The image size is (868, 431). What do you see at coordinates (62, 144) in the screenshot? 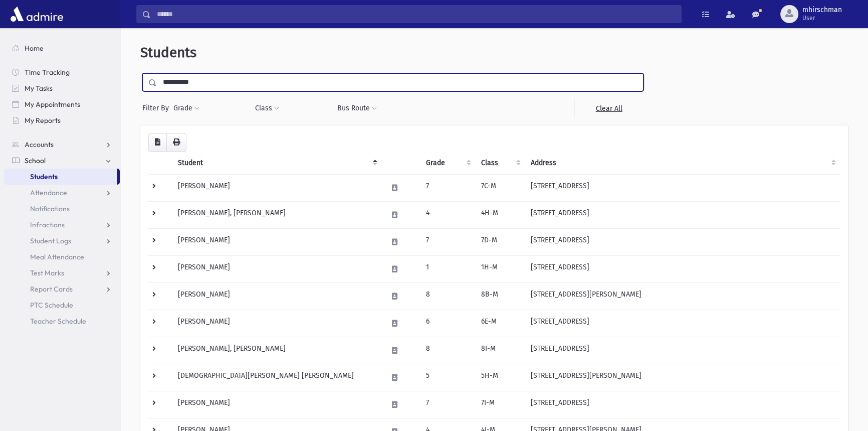
I see `a: Accounts` at bounding box center [62, 144].